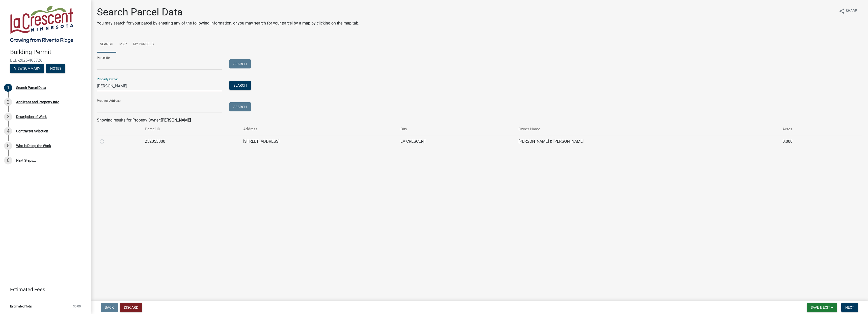 This screenshot has height=314, width=868. Describe the element at coordinates (191, 141) in the screenshot. I see `td: 252053000` at that location.